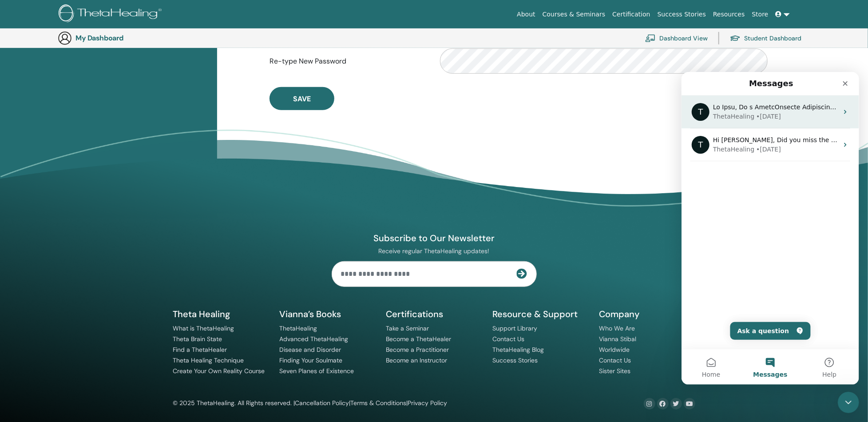 The image size is (868, 422). I want to click on button: Messages, so click(89, 294).